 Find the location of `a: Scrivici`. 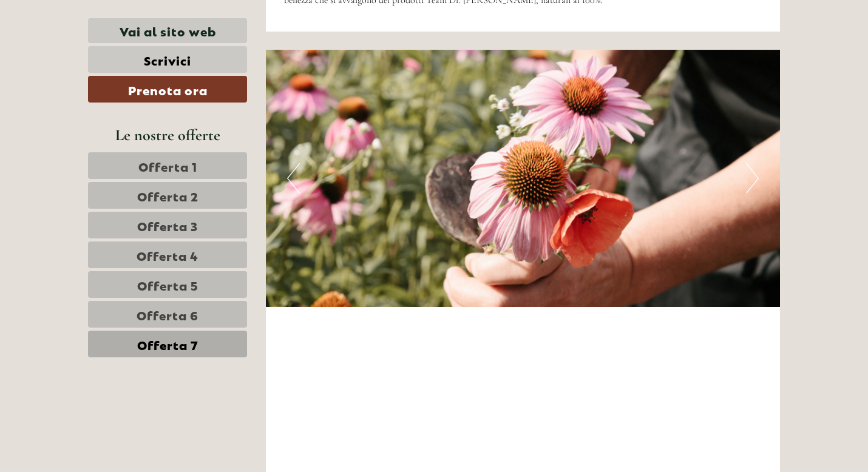

a: Scrivici is located at coordinates (167, 60).